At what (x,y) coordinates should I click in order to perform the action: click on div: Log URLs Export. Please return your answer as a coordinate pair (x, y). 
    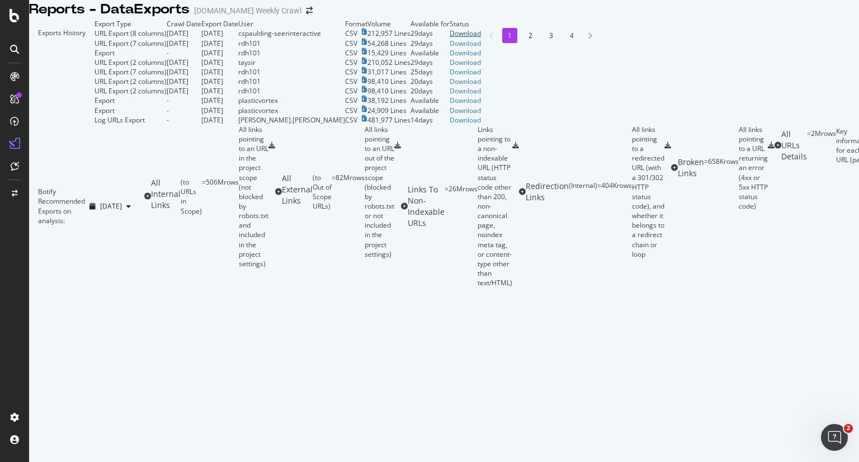
    Looking at the image, I should click on (120, 120).